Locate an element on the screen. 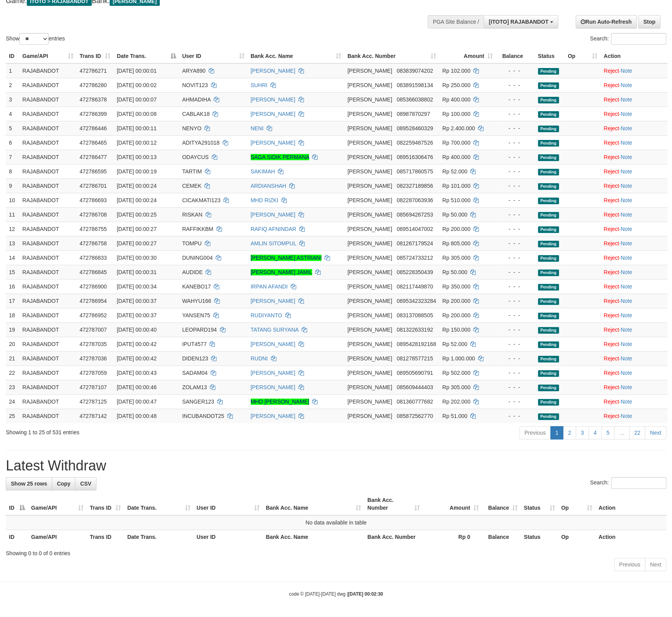 The width and height of the screenshot is (672, 617). span: Rp 305.000 is located at coordinates (456, 258).